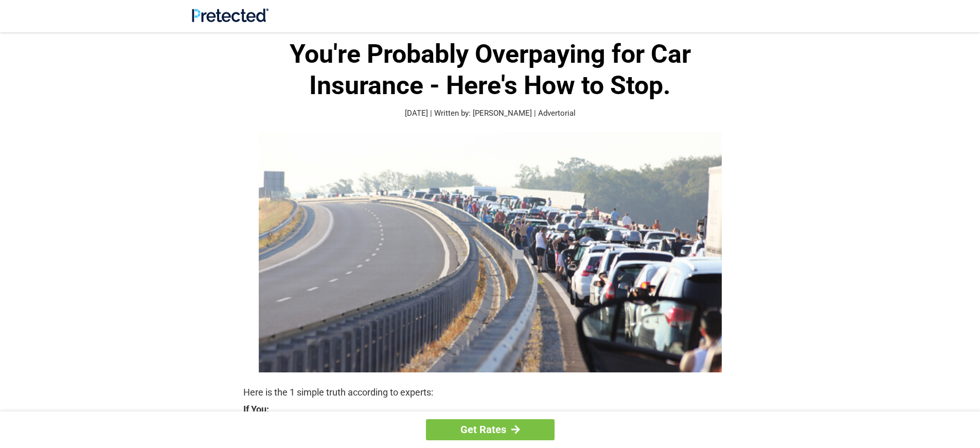 The image size is (980, 448). I want to click on a: Site Logo, so click(230, 19).